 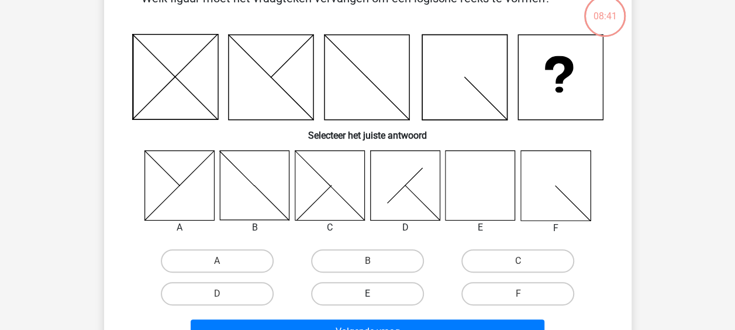 What do you see at coordinates (217, 294) in the screenshot?
I see `label: D` at bounding box center [217, 294].